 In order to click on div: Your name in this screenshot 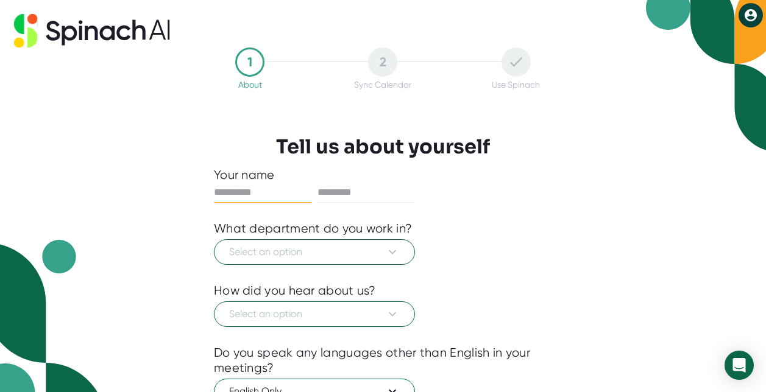, I will do `click(383, 175)`.